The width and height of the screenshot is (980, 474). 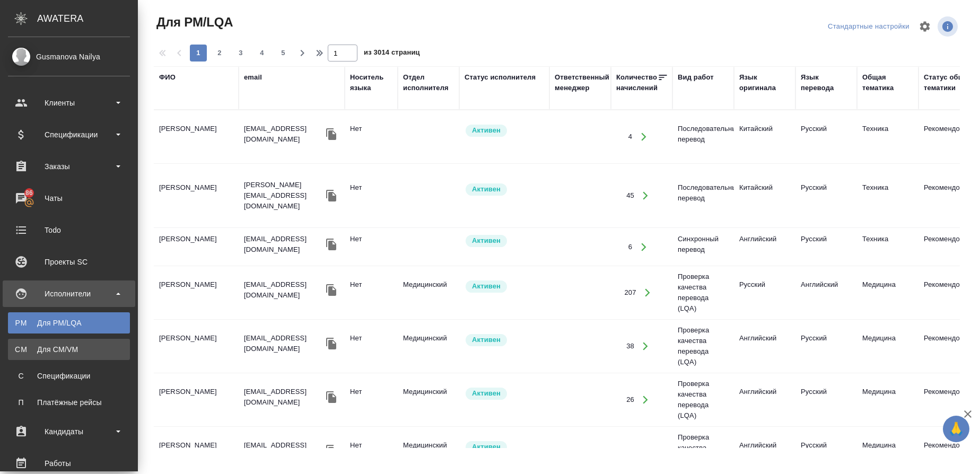 What do you see at coordinates (69, 350) in the screenshot?
I see `div: Для CM/VM` at bounding box center [69, 350].